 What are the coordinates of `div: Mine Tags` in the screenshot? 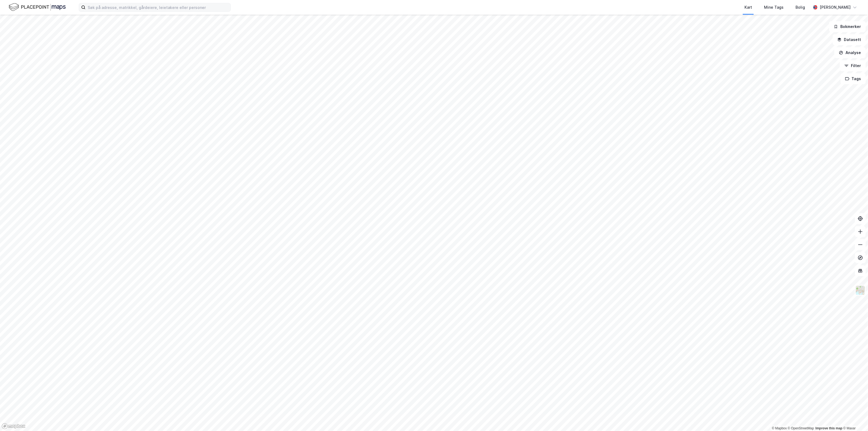 It's located at (774, 7).